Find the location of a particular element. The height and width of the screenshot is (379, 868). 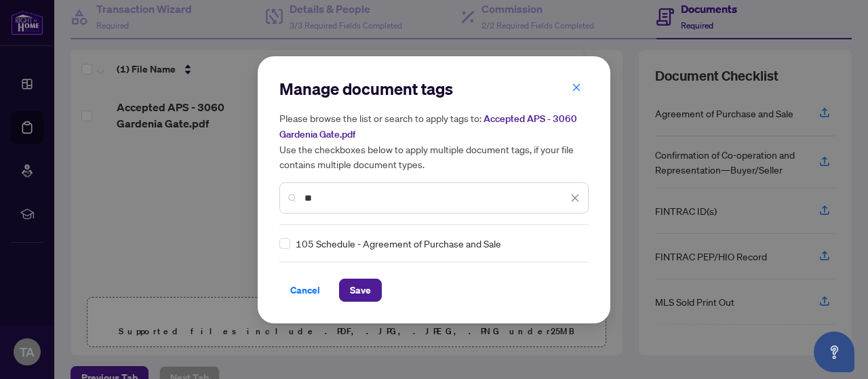

h2: Manage document tags is located at coordinates (434, 89).